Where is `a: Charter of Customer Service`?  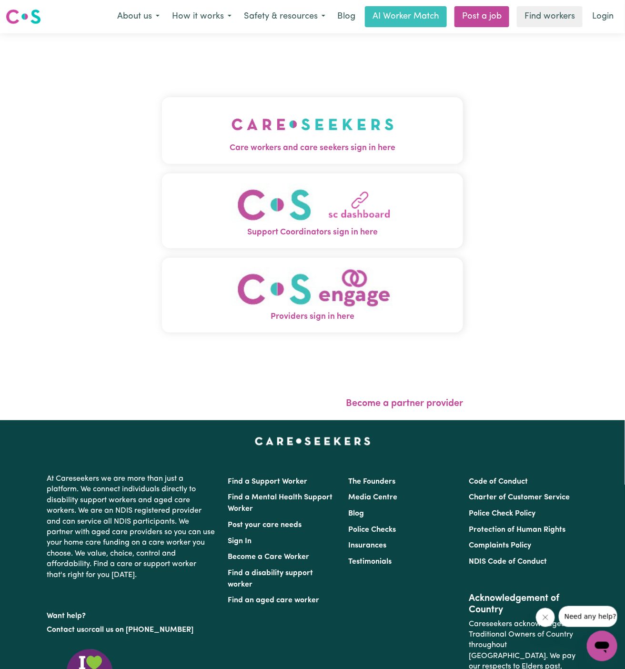
a: Charter of Customer Service is located at coordinates (520, 497).